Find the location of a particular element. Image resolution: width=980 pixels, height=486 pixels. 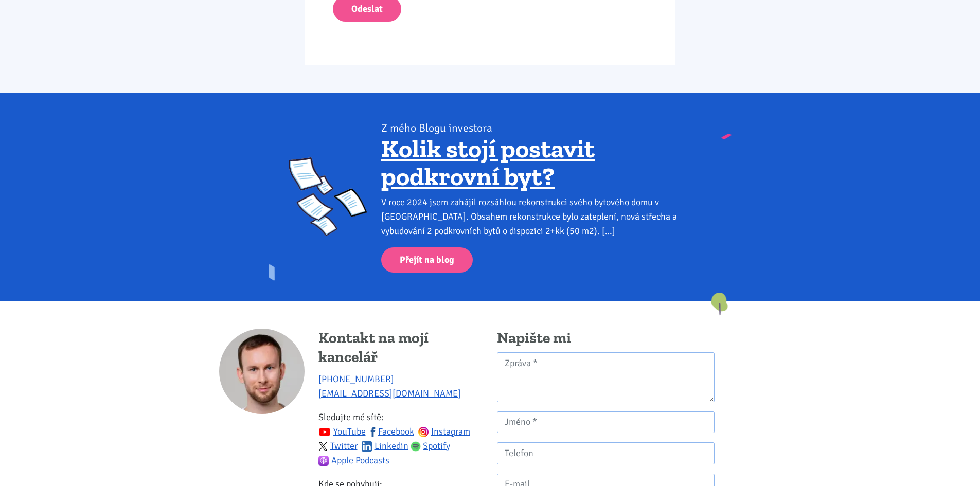

a: Apple Podcasts is located at coordinates (354, 460).